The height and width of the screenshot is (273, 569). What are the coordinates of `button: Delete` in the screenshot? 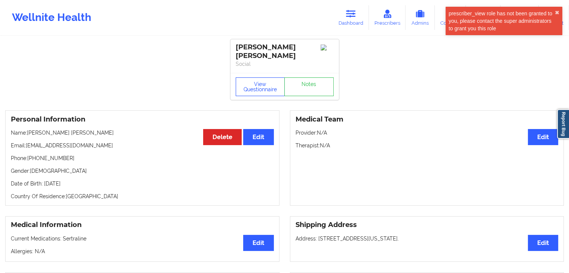 It's located at (222, 137).